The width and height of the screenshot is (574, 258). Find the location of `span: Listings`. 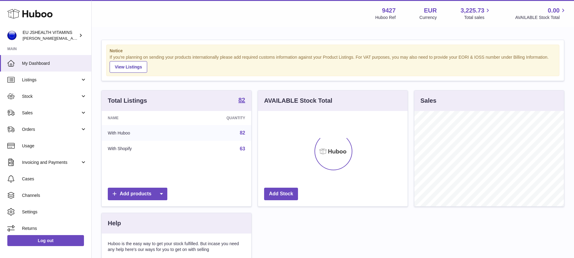

span: Listings is located at coordinates (51, 80).